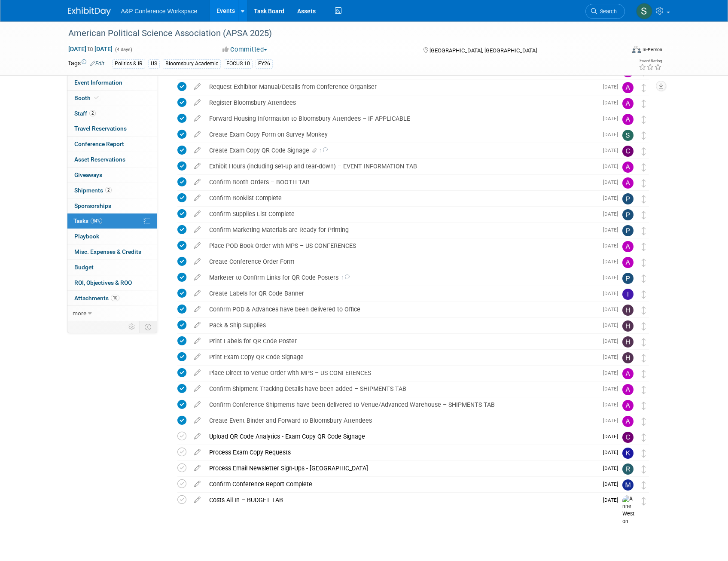 The height and width of the screenshot is (561, 728). What do you see at coordinates (401, 453) in the screenshot?
I see `div: Process Exam Copy Requests` at bounding box center [401, 453].